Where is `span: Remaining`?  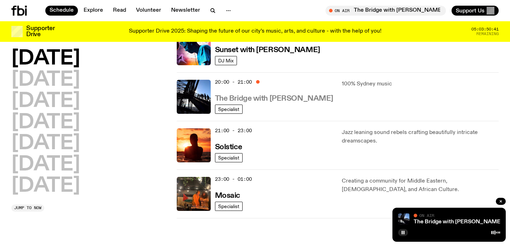
span: Remaining is located at coordinates (488, 34).